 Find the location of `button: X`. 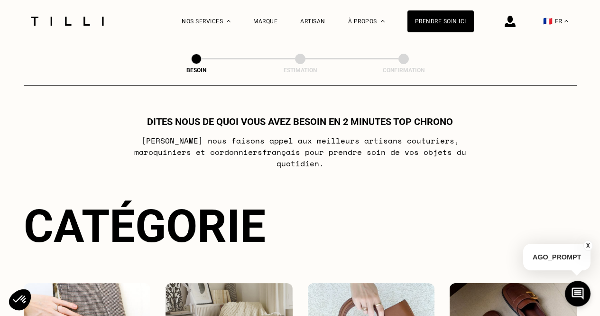

button: X is located at coordinates (589, 245).